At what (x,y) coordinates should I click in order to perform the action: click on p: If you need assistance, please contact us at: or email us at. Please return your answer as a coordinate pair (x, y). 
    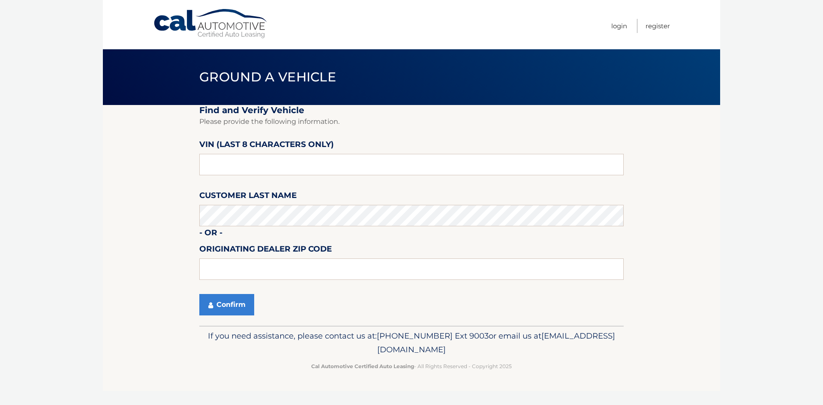
    Looking at the image, I should click on (411, 343).